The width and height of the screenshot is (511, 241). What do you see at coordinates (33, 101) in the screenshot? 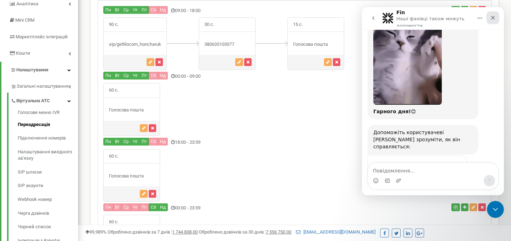
I see `span: Віртуальна АТС` at bounding box center [33, 101].